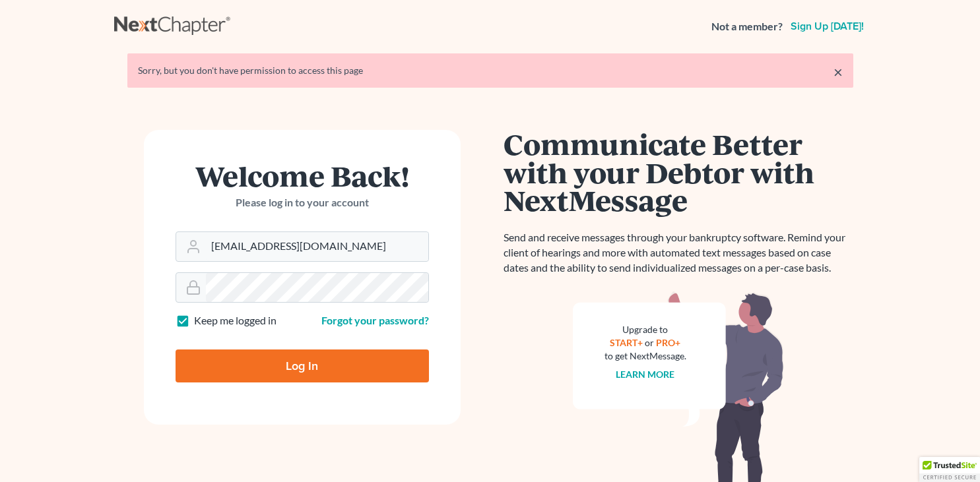  Describe the element at coordinates (490, 71) in the screenshot. I see `div: Sorry, but you don't have permission to access this page` at that location.